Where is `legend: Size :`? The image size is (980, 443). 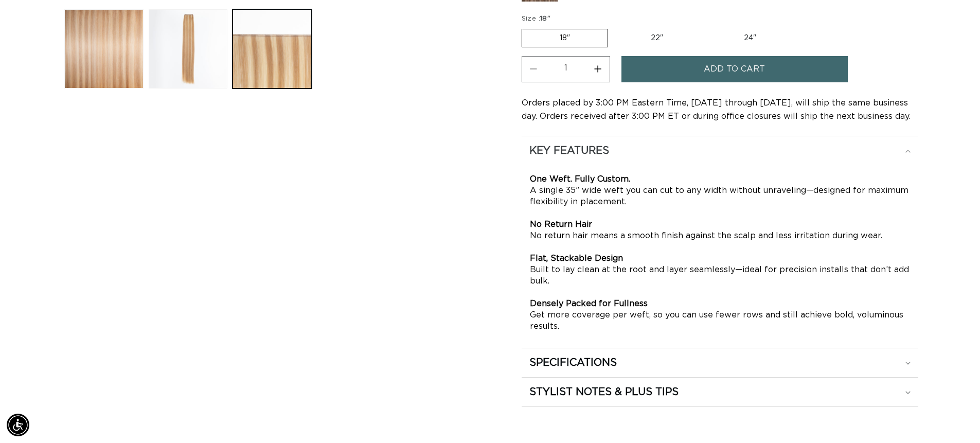
legend: Size : is located at coordinates (536, 19).